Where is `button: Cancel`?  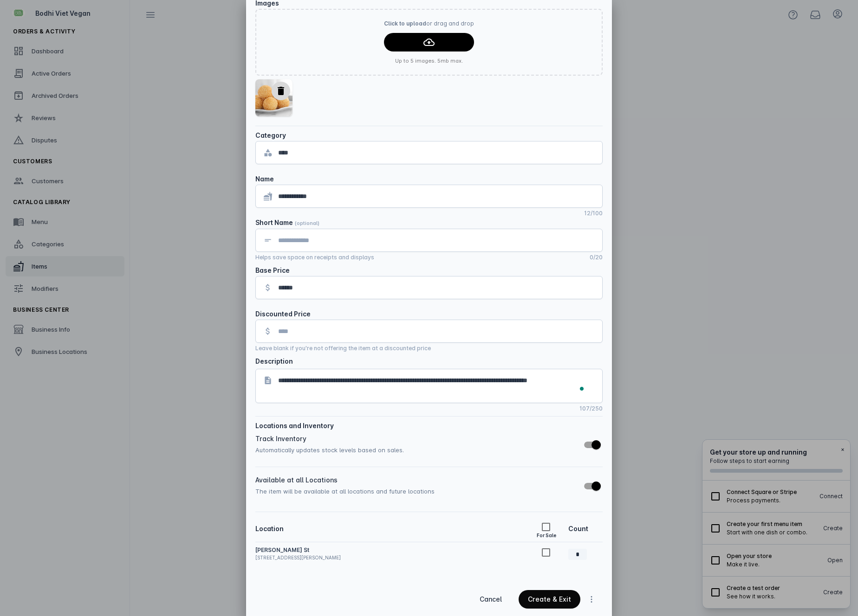
button: Cancel is located at coordinates (491, 600).